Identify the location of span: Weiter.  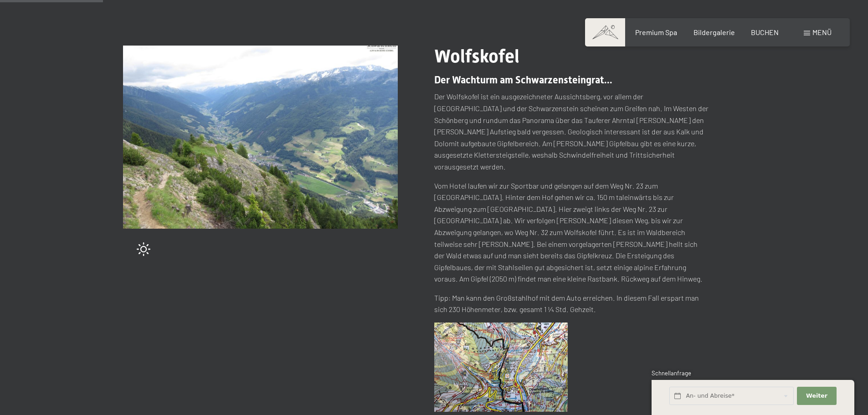
(817, 396).